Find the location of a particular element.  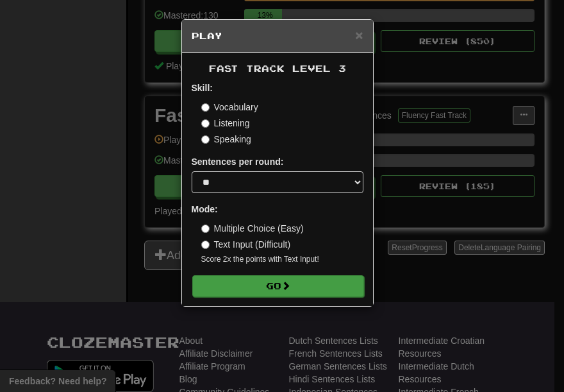

label: Text Input (Difficult) is located at coordinates (246, 244).